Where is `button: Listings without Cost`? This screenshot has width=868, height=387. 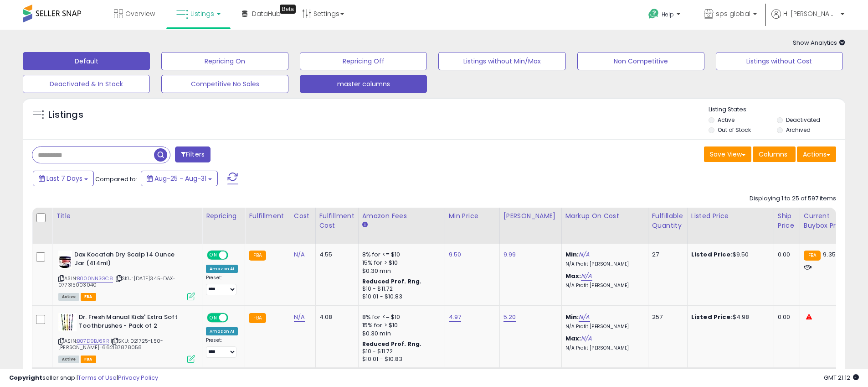 button: Listings without Cost is located at coordinates (779, 61).